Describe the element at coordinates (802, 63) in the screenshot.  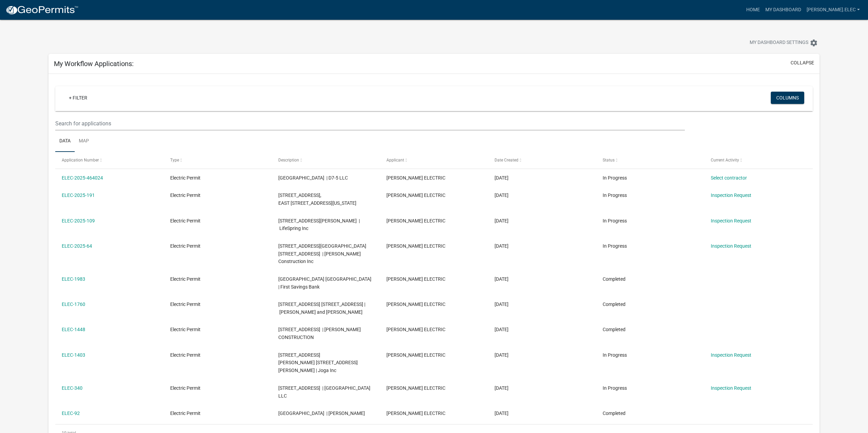
I see `button: collapse` at that location.